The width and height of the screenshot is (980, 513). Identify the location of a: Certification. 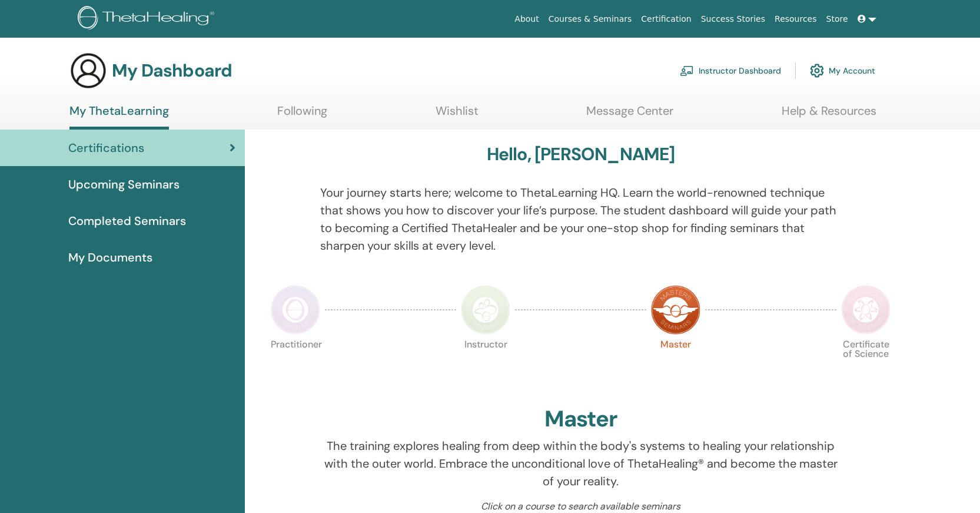
(666, 19).